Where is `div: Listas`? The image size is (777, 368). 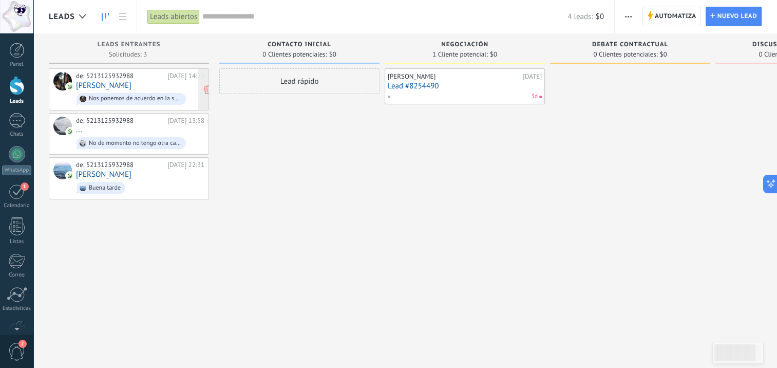 div: Listas is located at coordinates (17, 241).